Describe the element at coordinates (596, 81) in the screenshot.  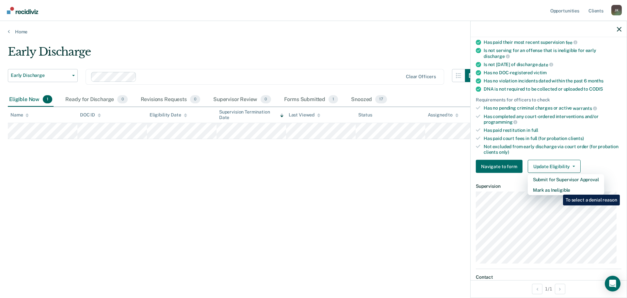
I see `span: months` at that location.